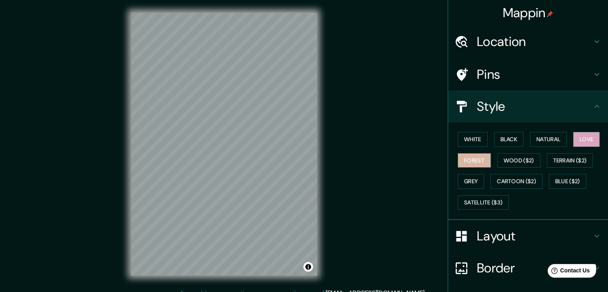  What do you see at coordinates (528, 13) in the screenshot?
I see `h4: Mappin` at bounding box center [528, 13].